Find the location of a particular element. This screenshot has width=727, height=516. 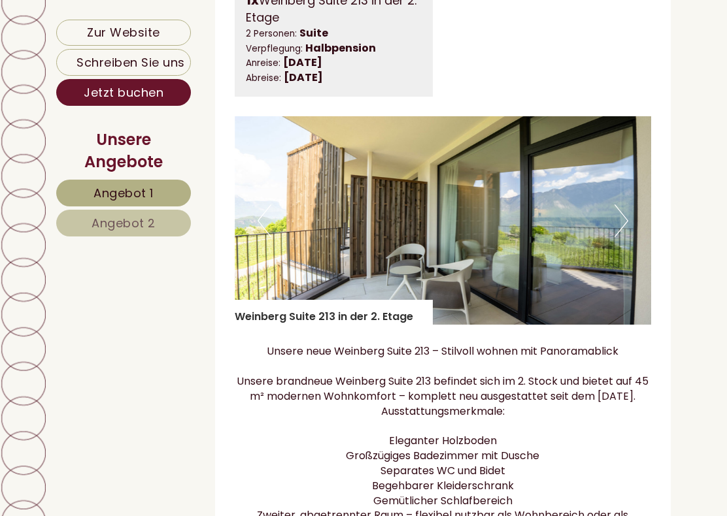

span: Angebot 1 is located at coordinates (124, 193).